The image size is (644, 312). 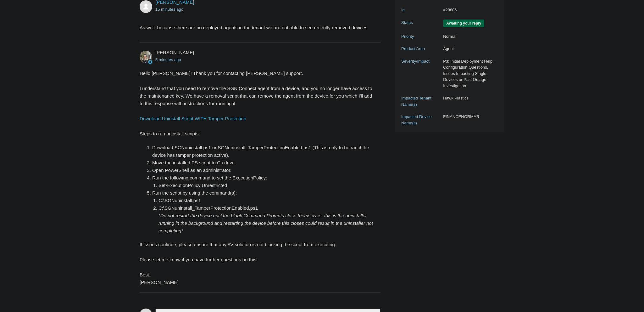 What do you see at coordinates (263, 182) in the screenshot?
I see `li: Run the following command to set the ExecutionPolicy:` at bounding box center [263, 182].